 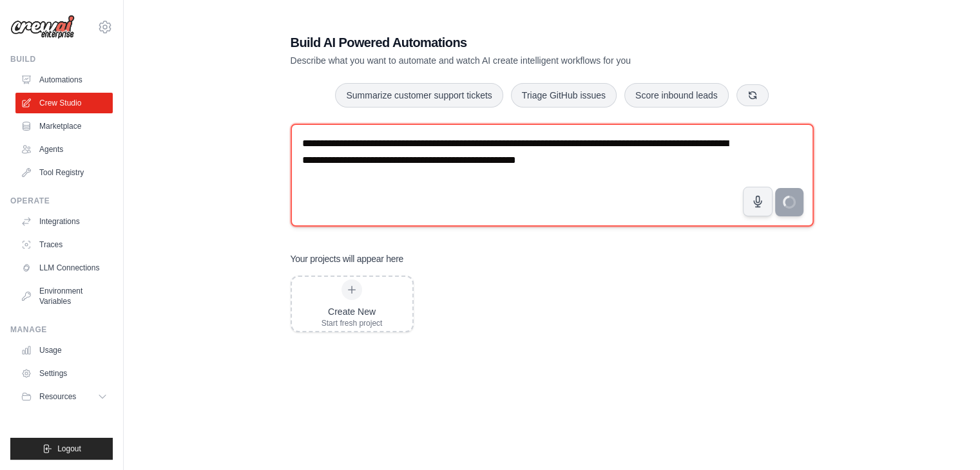 What do you see at coordinates (351, 312) in the screenshot?
I see `div: Create New` at bounding box center [351, 312].